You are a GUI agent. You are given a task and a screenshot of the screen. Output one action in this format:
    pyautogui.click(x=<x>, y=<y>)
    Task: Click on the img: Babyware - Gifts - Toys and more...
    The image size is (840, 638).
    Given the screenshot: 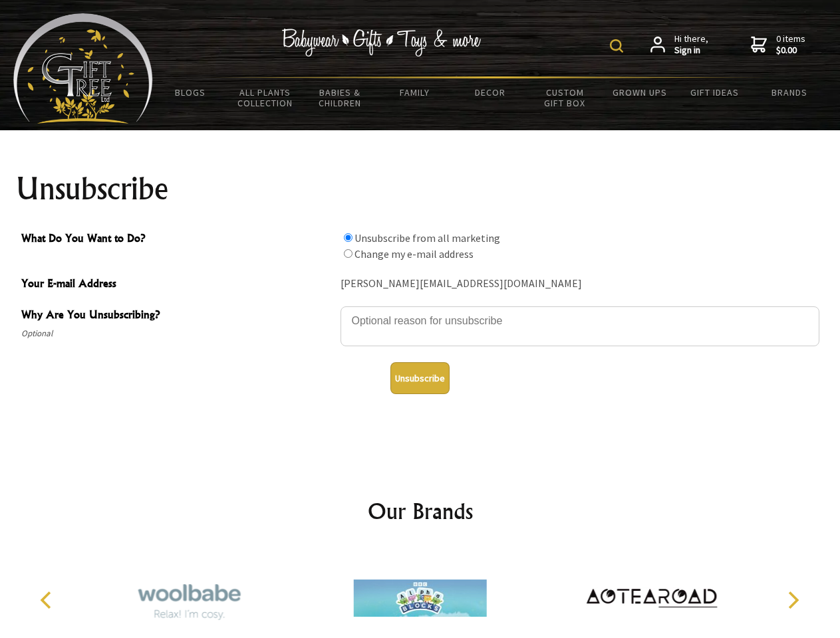 What is the action you would take?
    pyautogui.click(x=83, y=68)
    